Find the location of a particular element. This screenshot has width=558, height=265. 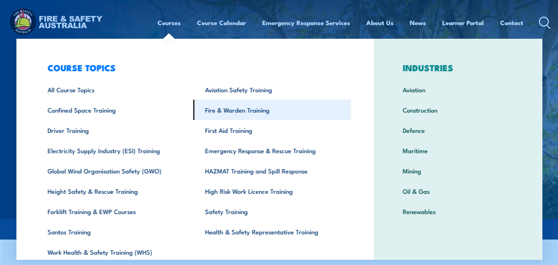

a: Learner Portal is located at coordinates (463, 22).